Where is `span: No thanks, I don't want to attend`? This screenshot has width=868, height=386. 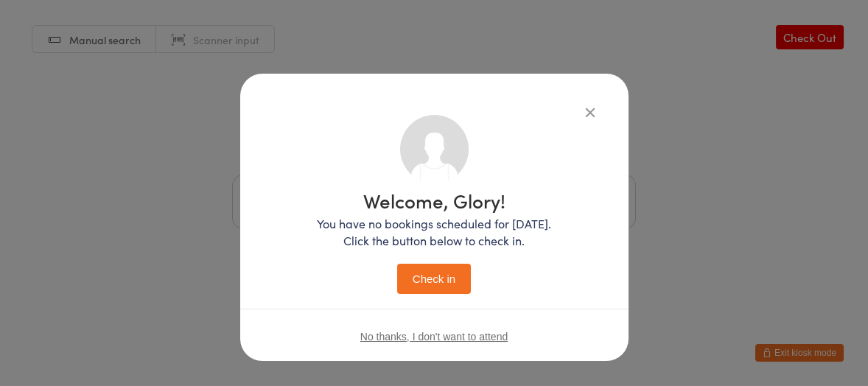 span: No thanks, I don't want to attend is located at coordinates (434, 337).